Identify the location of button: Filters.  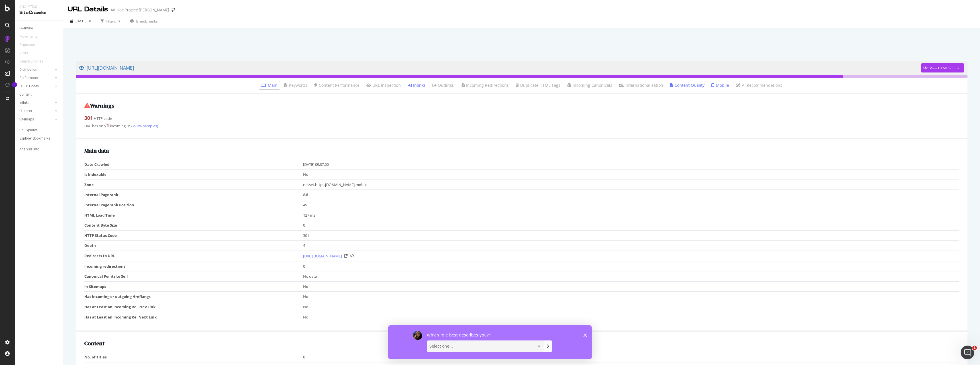
(111, 21).